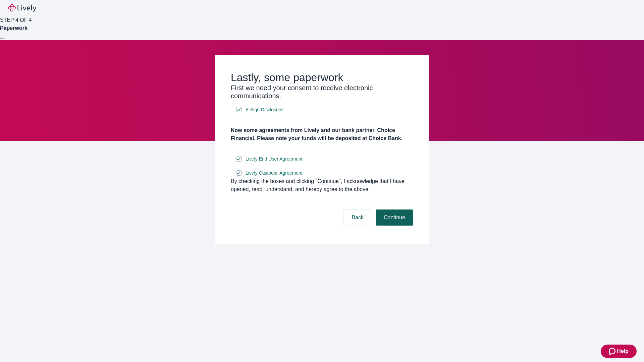 Image resolution: width=644 pixels, height=362 pixels. What do you see at coordinates (274, 173) in the screenshot?
I see `span: Lively Custodial Agreement` at bounding box center [274, 173].